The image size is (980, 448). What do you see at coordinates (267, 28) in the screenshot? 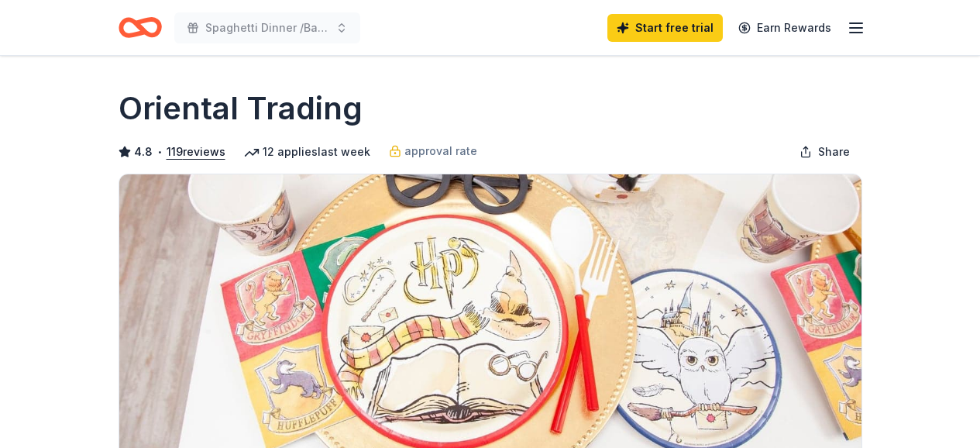
I see `button: Spaghetti Dinner /Basket Raffle` at bounding box center [267, 28].